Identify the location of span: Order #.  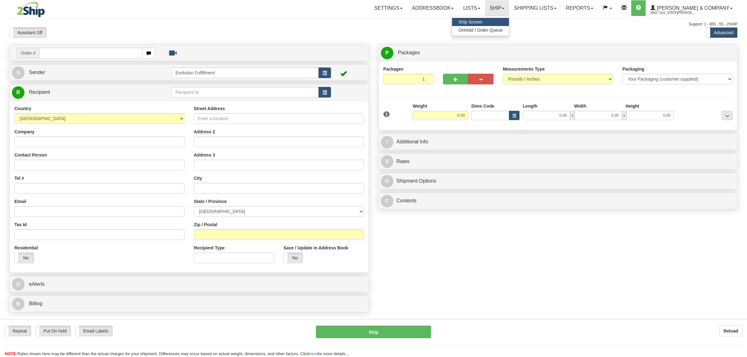
(28, 53).